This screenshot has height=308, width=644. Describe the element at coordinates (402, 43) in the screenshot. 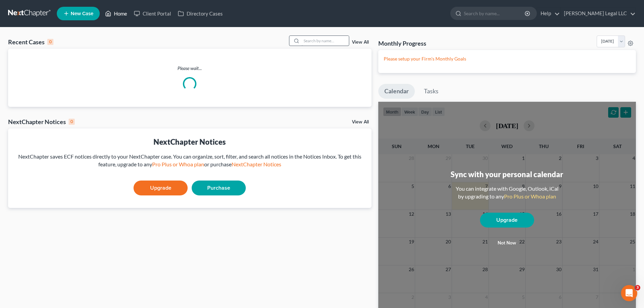

I see `h3: Monthly Progress` at that location.